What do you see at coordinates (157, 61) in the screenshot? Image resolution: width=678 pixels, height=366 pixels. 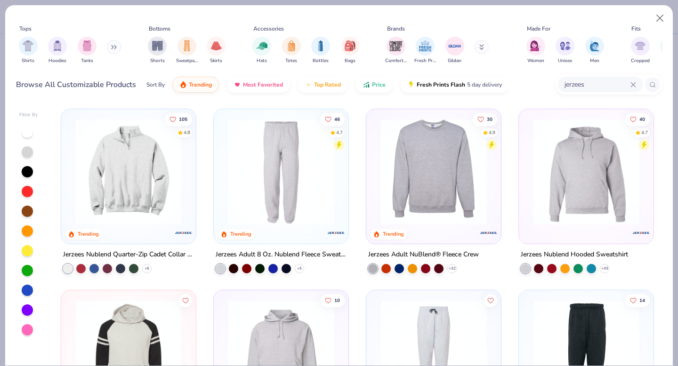 I see `span: Shorts` at bounding box center [157, 61].